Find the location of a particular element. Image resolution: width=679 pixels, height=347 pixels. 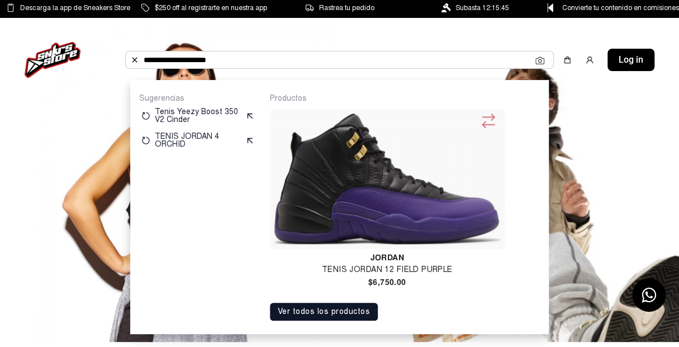

img: Cámara is located at coordinates (540, 60).